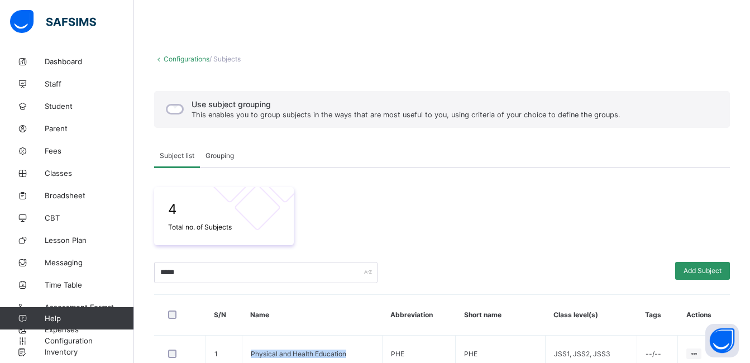  What do you see at coordinates (419, 315) in the screenshot?
I see `th: Abbreviation` at bounding box center [419, 315].